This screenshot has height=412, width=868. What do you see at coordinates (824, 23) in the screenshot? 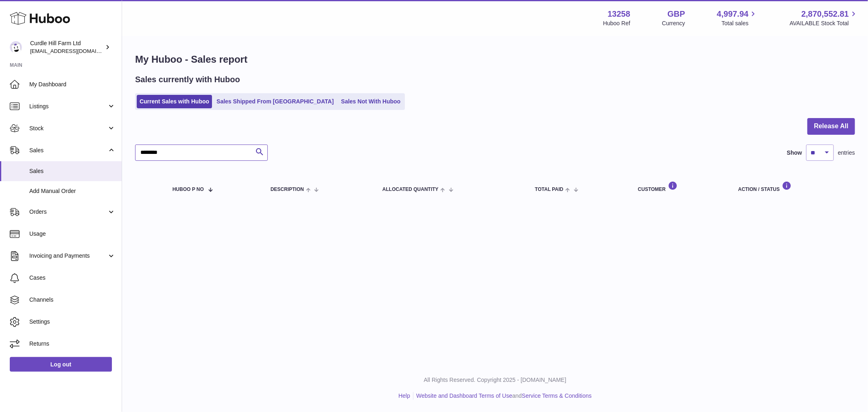
I see `span: AVAILABLE Stock Total` at bounding box center [824, 23].